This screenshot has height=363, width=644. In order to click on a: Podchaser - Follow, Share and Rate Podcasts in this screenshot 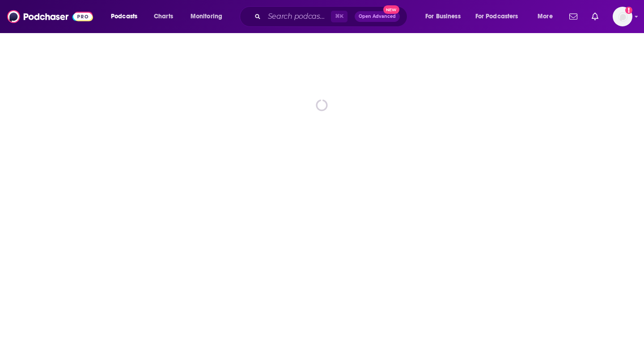, I will do `click(50, 17)`.